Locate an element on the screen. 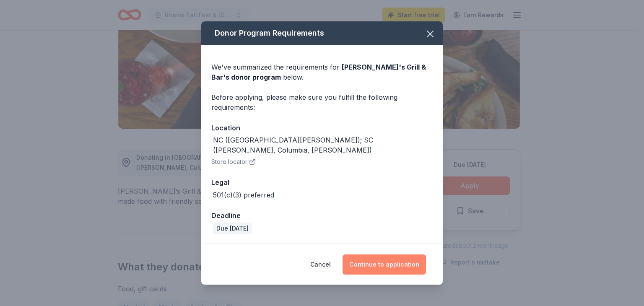  button: Cancel is located at coordinates (320, 265).